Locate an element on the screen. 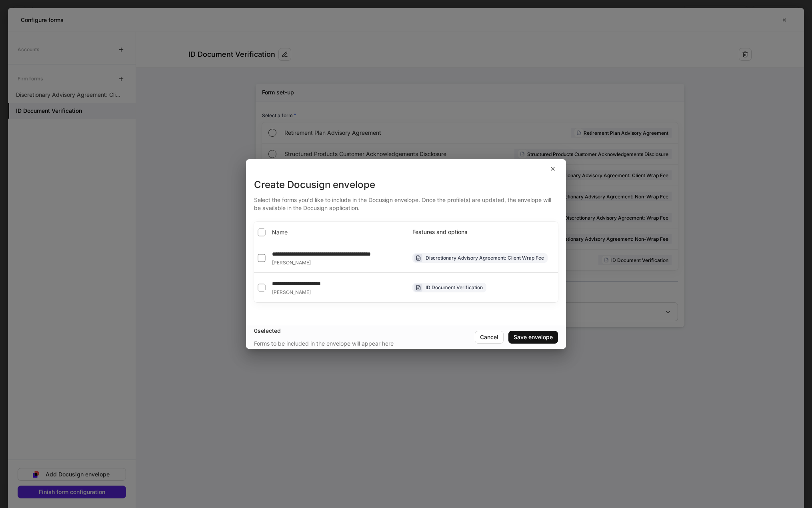 Image resolution: width=812 pixels, height=508 pixels. div: Cancel is located at coordinates (489, 337).